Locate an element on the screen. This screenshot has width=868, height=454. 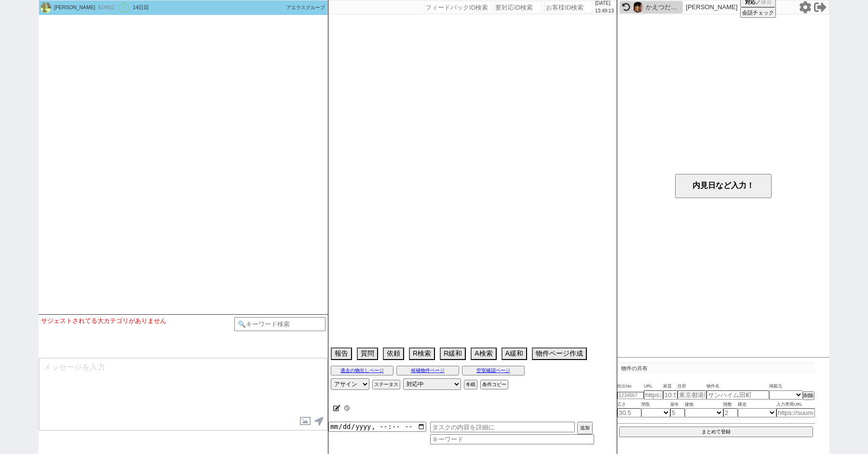
span: 間取 is located at coordinates (656, 405).